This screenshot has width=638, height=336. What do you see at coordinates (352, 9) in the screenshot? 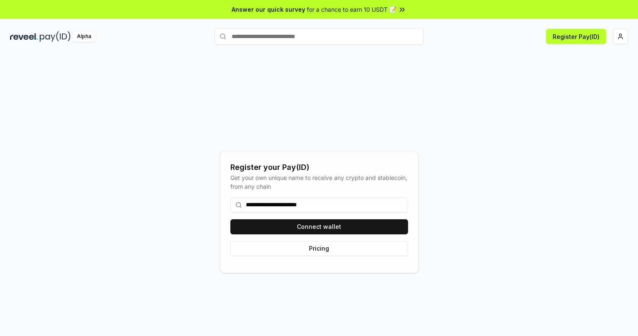
I see `span: for a chance to earn 10 USDT 📝` at bounding box center [352, 9].